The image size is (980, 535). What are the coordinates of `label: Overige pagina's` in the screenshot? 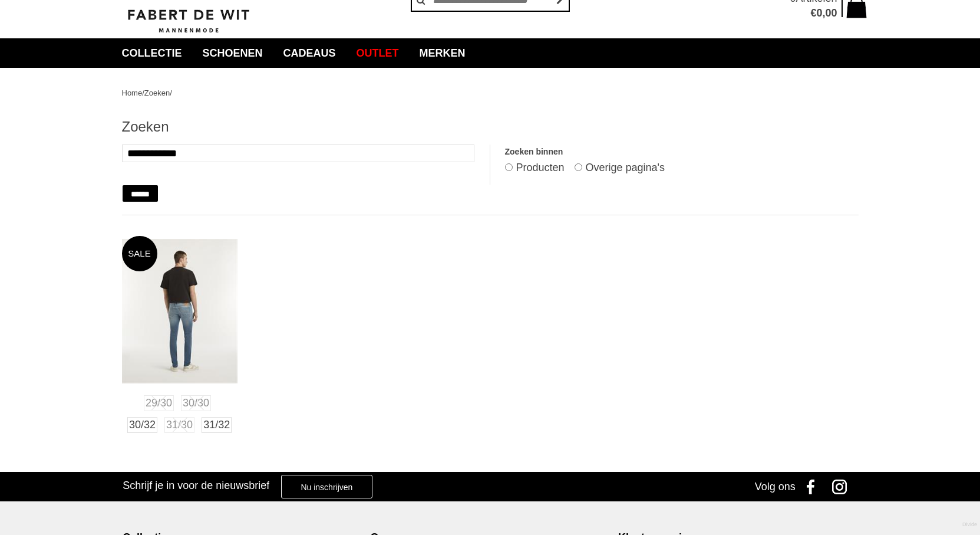 It's located at (625, 168).